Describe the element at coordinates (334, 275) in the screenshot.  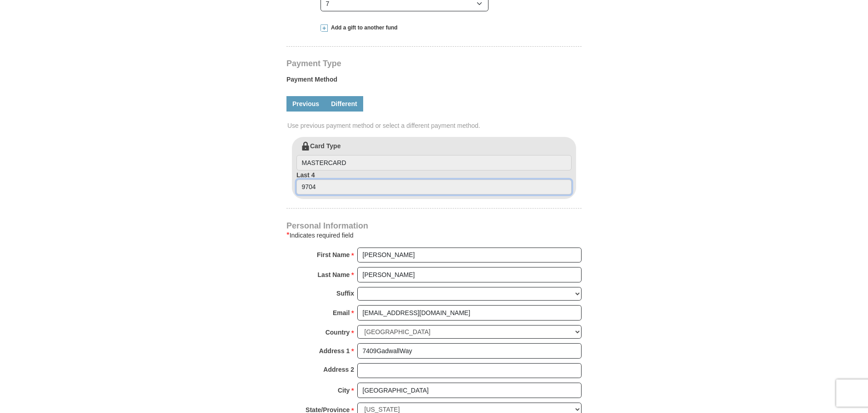
I see `strong: Last Name` at that location.